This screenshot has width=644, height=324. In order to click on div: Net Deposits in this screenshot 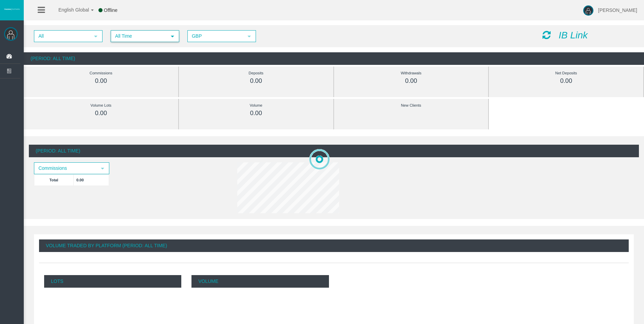, I will do `click(566, 73)`.